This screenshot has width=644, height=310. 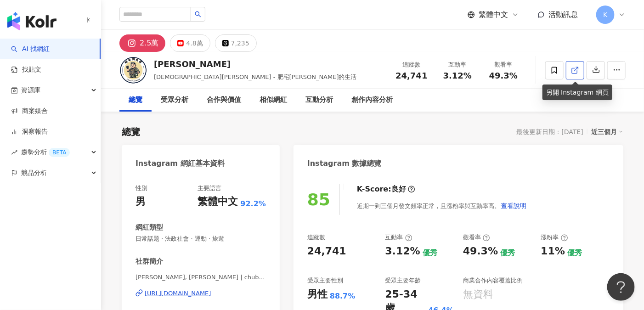 I want to click on div: 2.5萬, so click(x=149, y=43).